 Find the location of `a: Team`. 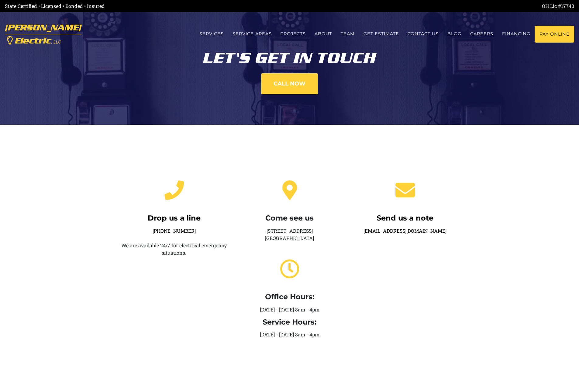

a: Team is located at coordinates (348, 34).